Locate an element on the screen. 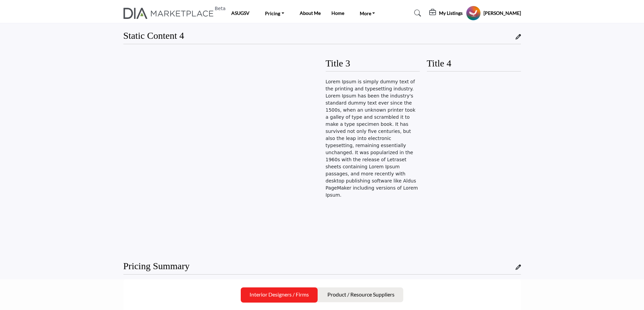  a: Home is located at coordinates (338, 13).